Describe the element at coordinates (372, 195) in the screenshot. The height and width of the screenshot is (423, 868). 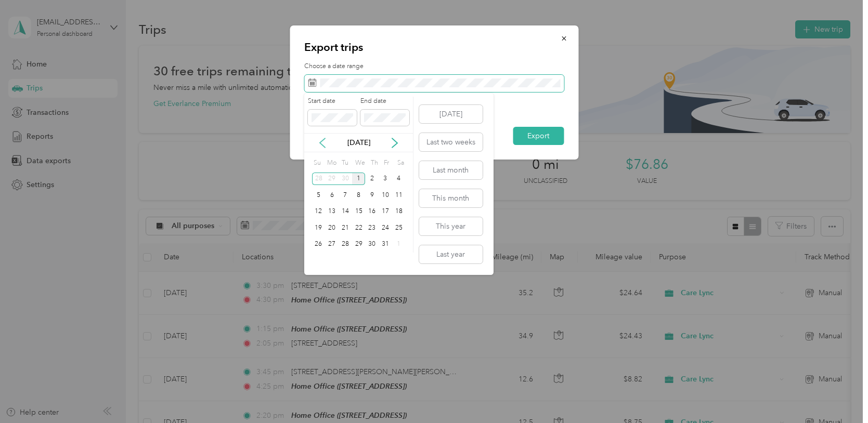
I see `div: 9` at that location.